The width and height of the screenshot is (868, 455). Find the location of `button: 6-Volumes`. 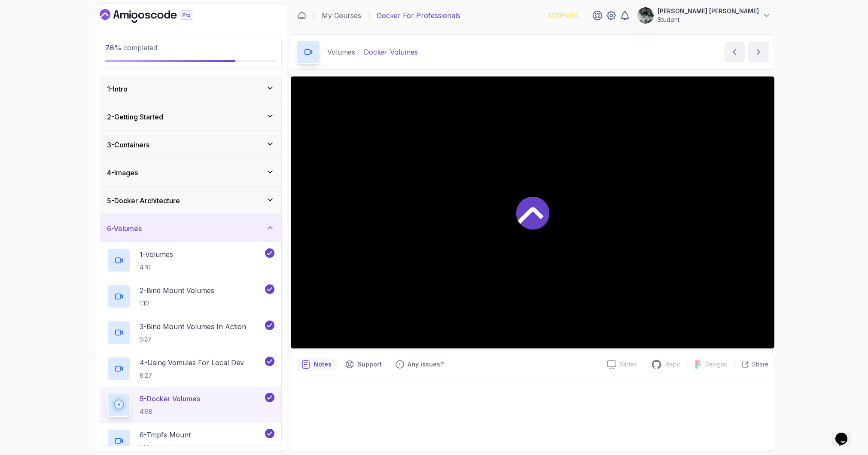

button: 6-Volumes is located at coordinates (191, 228).